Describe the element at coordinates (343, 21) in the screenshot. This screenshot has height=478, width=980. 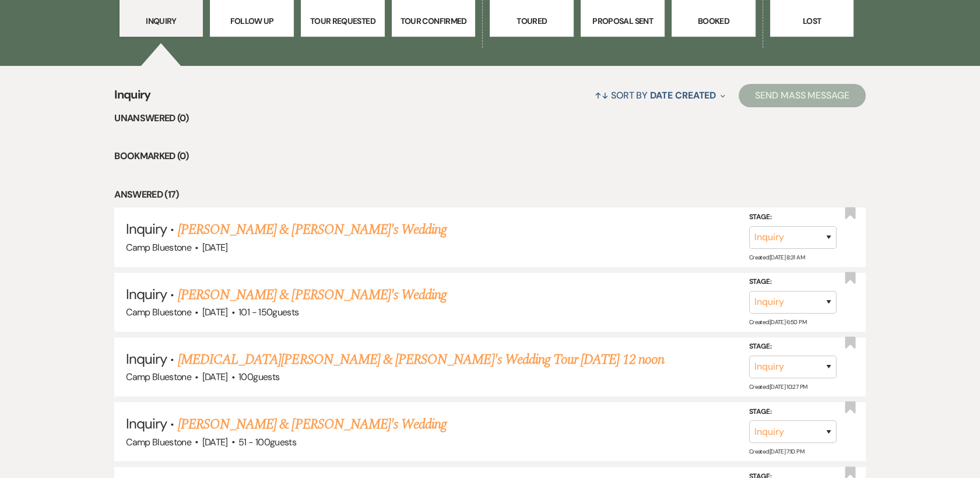
I see `p: Tour Requested` at that location.